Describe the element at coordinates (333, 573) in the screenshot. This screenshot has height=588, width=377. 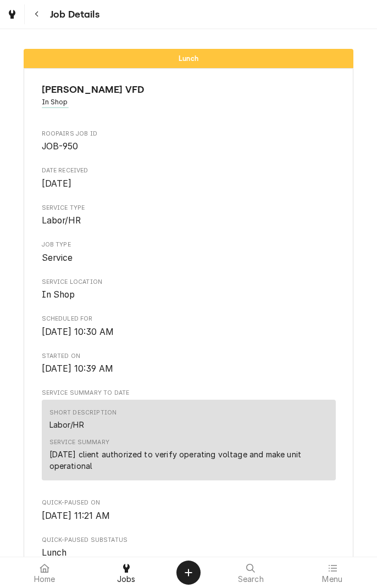
I see `a: Menu` at that location.